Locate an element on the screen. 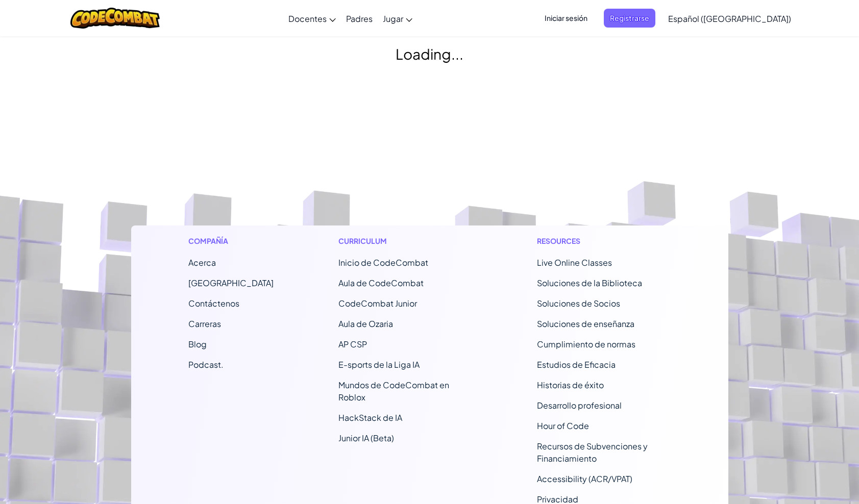  span: Inicio de CodeCombat is located at coordinates (383, 262).